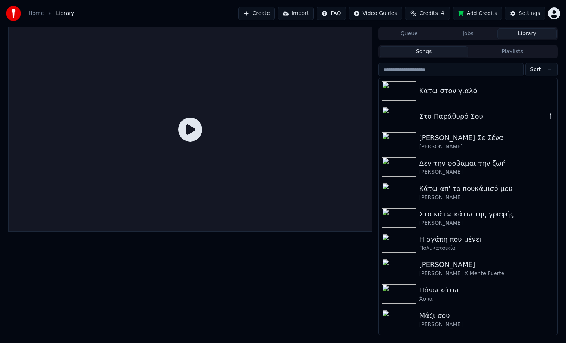 The width and height of the screenshot is (566, 343). I want to click on button: Import, so click(296, 13).